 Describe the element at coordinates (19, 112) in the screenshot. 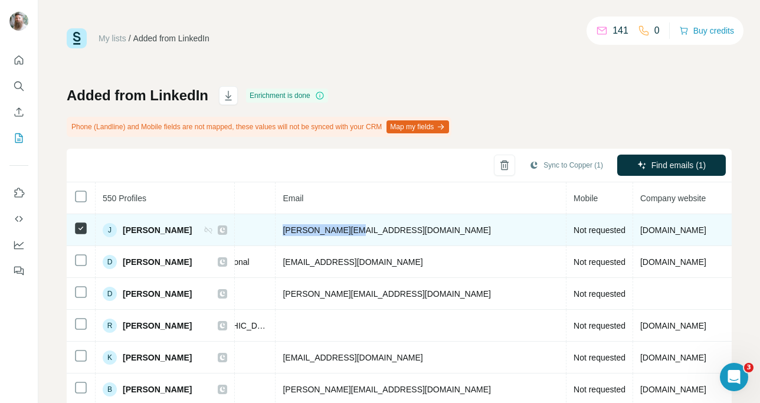

I see `button: Enrich CSV` at that location.